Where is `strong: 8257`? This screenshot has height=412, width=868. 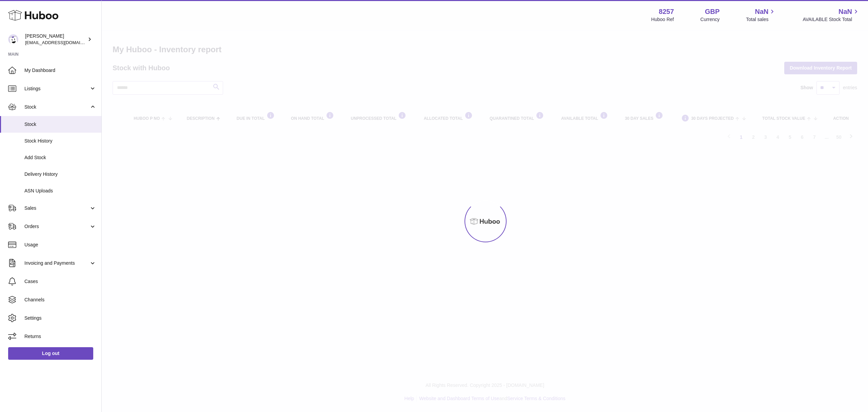 strong: 8257 is located at coordinates (666, 12).